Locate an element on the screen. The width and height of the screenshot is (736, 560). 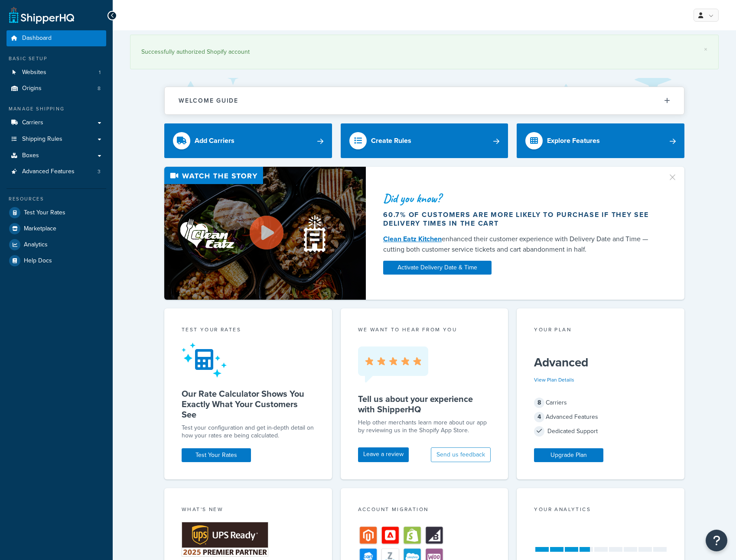
li: Marketplace is located at coordinates (56, 229).